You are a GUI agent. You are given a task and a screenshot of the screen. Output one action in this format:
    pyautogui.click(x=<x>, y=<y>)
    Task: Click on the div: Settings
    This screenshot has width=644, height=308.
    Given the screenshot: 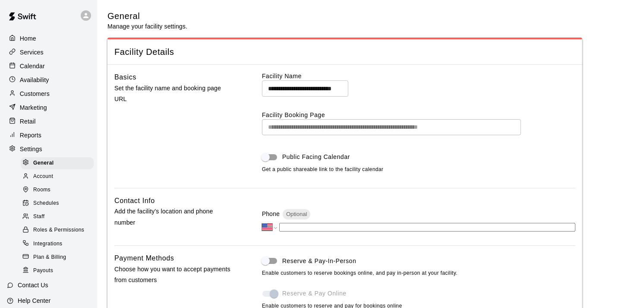 What is the action you would take?
    pyautogui.click(x=48, y=149)
    